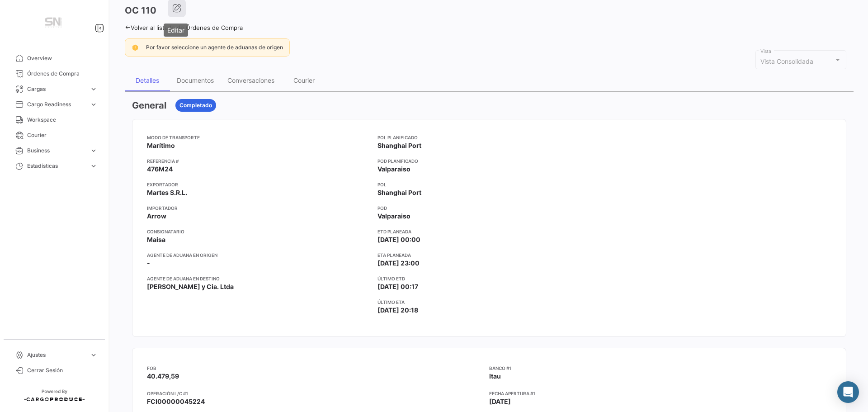 This screenshot has width=868, height=412. What do you see at coordinates (660, 368) in the screenshot?
I see `app-card-info-title: Banco #1` at bounding box center [660, 368].